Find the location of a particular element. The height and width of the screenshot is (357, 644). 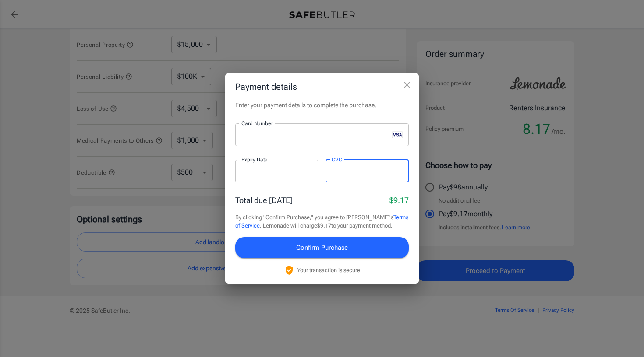

p: $9.17 is located at coordinates (399, 200).